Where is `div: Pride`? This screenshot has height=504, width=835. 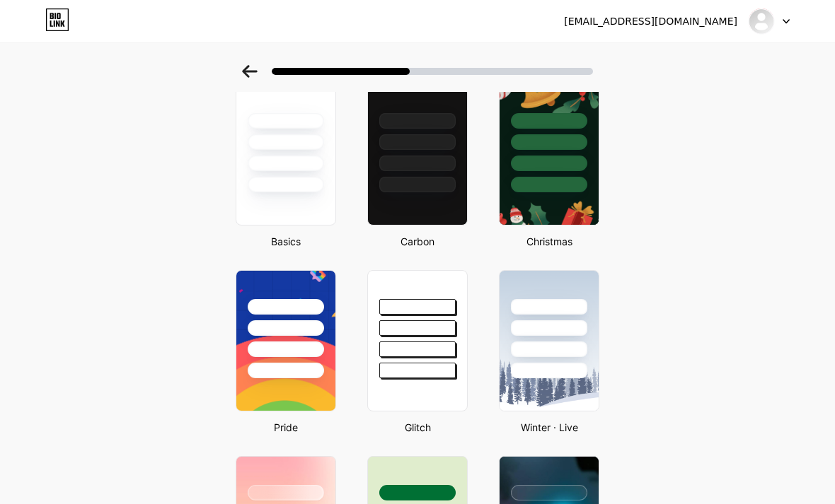 div: Pride is located at coordinates (286, 427).